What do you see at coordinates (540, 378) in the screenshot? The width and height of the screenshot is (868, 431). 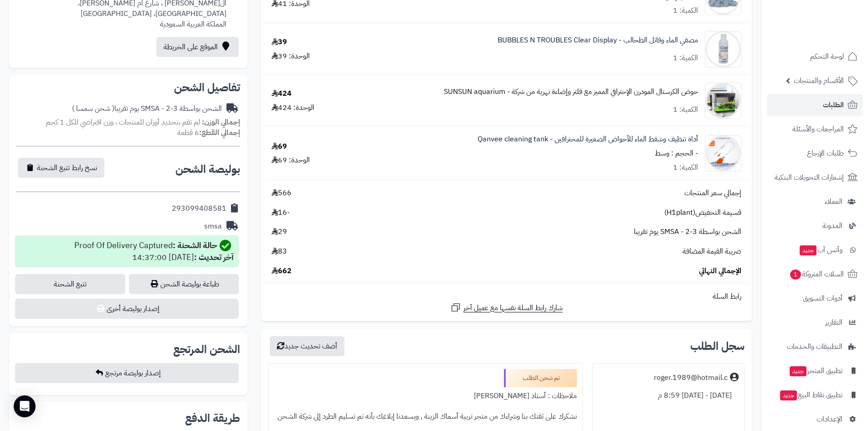 I see `div: تم شحن الطلب` at bounding box center [540, 378].